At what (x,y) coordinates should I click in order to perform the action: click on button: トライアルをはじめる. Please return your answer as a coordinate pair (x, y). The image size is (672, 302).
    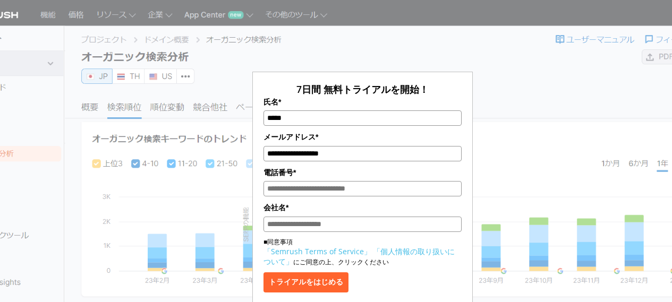
    Looking at the image, I should click on (306, 283).